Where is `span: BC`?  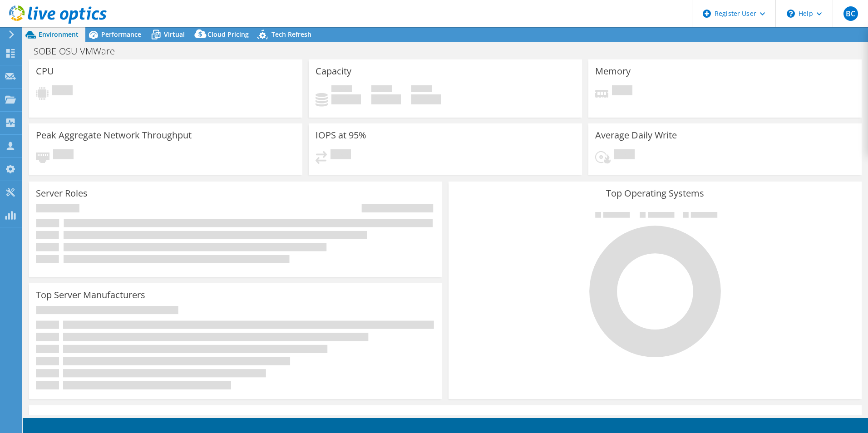
span: BC is located at coordinates (850, 14).